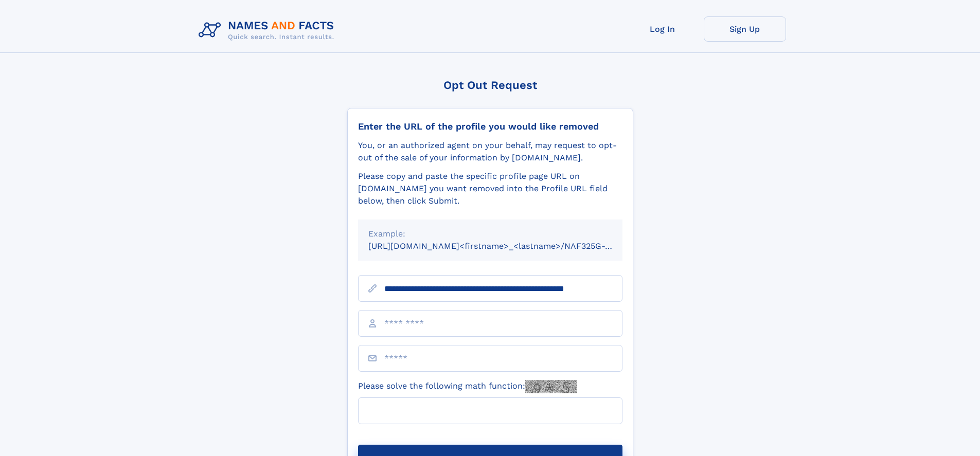  What do you see at coordinates (490, 152) in the screenshot?
I see `div: You, or an authorized agent on your behalf, may request to opt-out of the sale of your informatio...` at bounding box center [490, 152].